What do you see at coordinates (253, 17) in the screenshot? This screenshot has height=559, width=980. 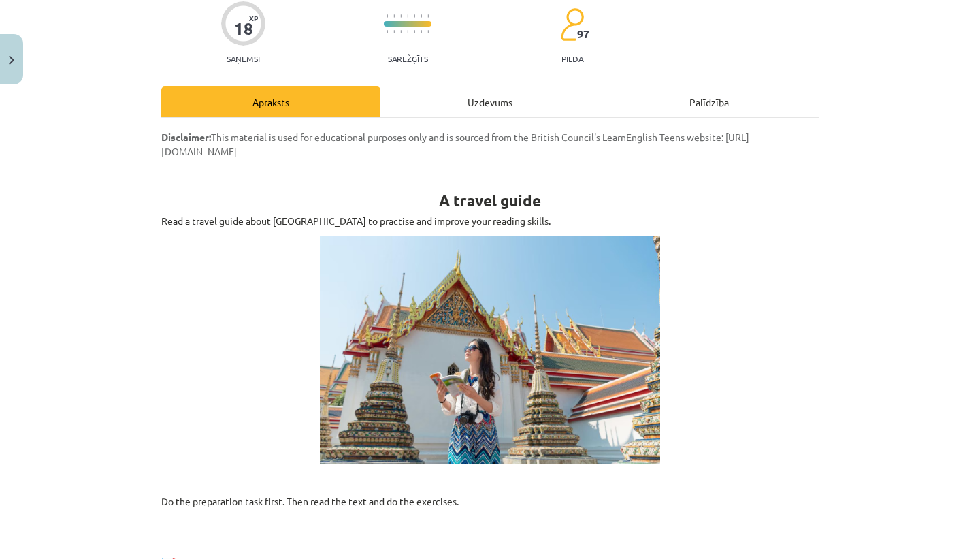 I see `span: XP` at bounding box center [253, 17].